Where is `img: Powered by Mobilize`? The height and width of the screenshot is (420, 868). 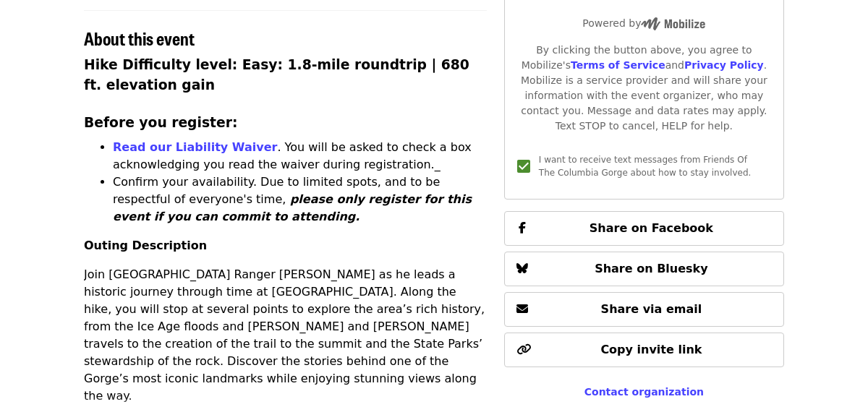
img: Powered by Mobilize is located at coordinates (672, 24).